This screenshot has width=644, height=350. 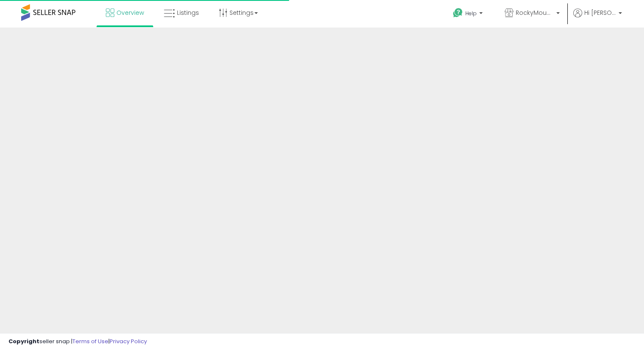 What do you see at coordinates (471, 13) in the screenshot?
I see `span: Help` at bounding box center [471, 13].